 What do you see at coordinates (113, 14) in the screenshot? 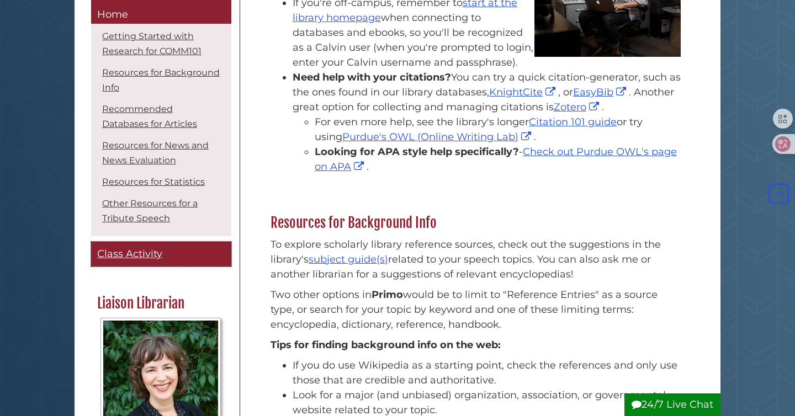
I see `span: Home` at bounding box center [113, 14].